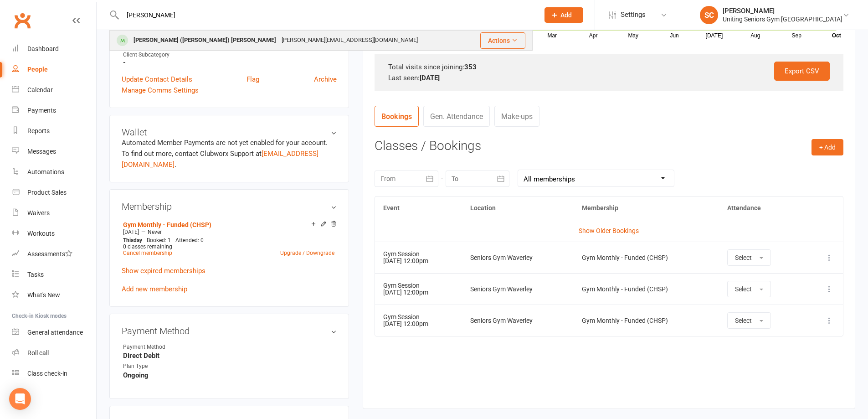 The height and width of the screenshot is (419, 868). What do you see at coordinates (827, 147) in the screenshot?
I see `button: + Add` at bounding box center [827, 147].